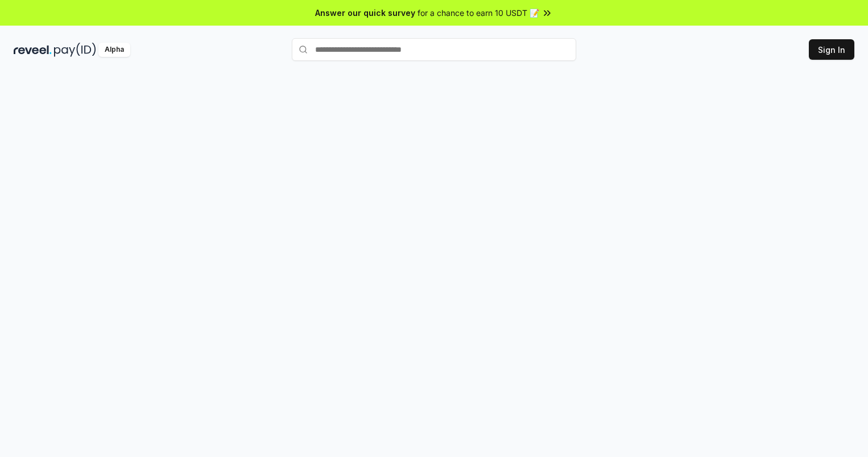 Image resolution: width=868 pixels, height=457 pixels. I want to click on div: Alpha, so click(114, 50).